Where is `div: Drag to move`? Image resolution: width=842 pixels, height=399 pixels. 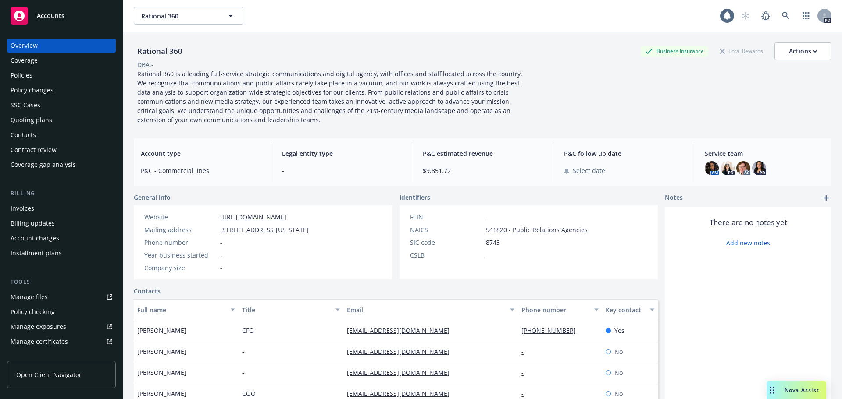
div: Drag to move is located at coordinates (772, 391).